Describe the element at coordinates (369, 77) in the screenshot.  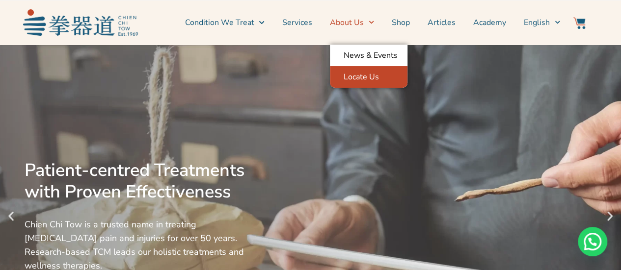
I see `a: Locate Us` at that location.